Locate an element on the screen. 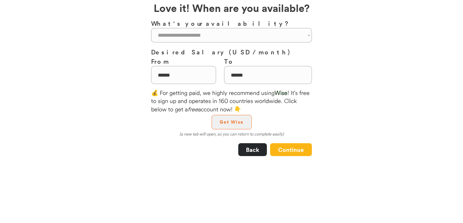 The width and height of the screenshot is (463, 223). div: 💰 For getting paid, we highly recommend using ! It's free to sign up and operates in 160 countrie... is located at coordinates (232, 101).